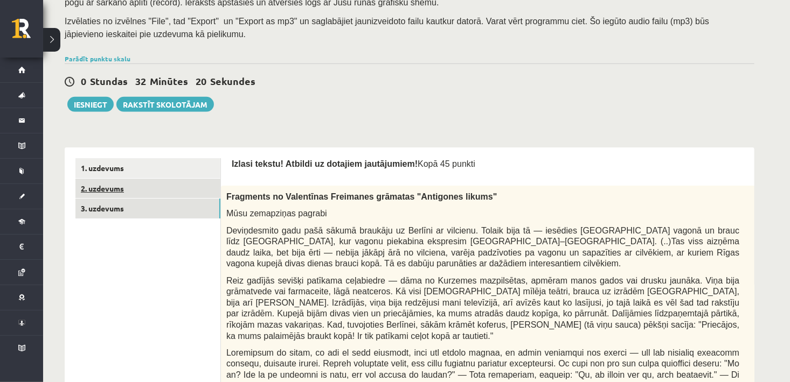 The image size is (790, 382). I want to click on span: Izlasi tekstu! Atbildi uz dotajiem jautājumiem!, so click(324, 164).